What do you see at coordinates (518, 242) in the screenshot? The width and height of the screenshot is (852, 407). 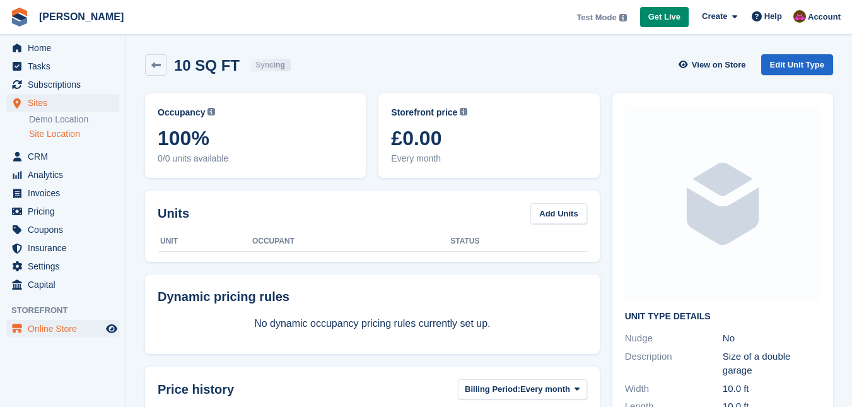 I see `th: Status` at bounding box center [518, 242].